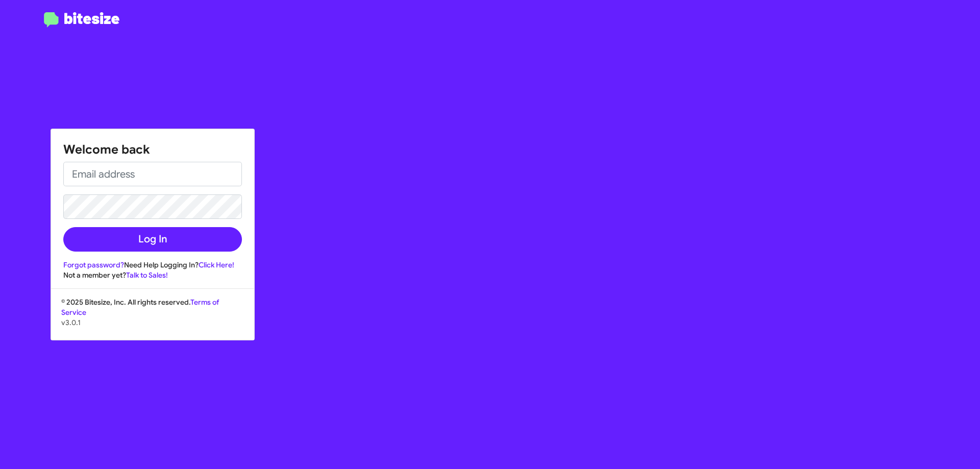 This screenshot has height=469, width=980. Describe the element at coordinates (216, 265) in the screenshot. I see `a: Click Here!` at that location.